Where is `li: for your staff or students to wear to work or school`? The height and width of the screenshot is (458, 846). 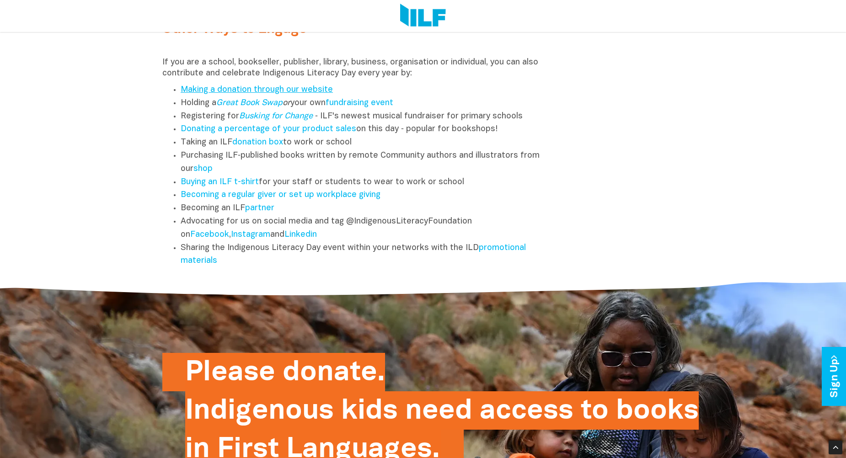
li: for your staff or students to wear to work or school is located at coordinates (366, 183).